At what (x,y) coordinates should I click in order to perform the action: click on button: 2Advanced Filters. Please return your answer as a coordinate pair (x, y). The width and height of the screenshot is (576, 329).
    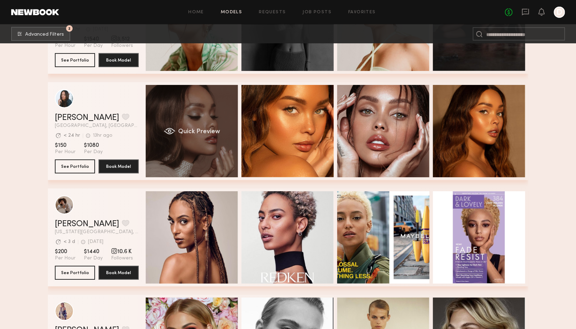
    Looking at the image, I should click on (41, 34).